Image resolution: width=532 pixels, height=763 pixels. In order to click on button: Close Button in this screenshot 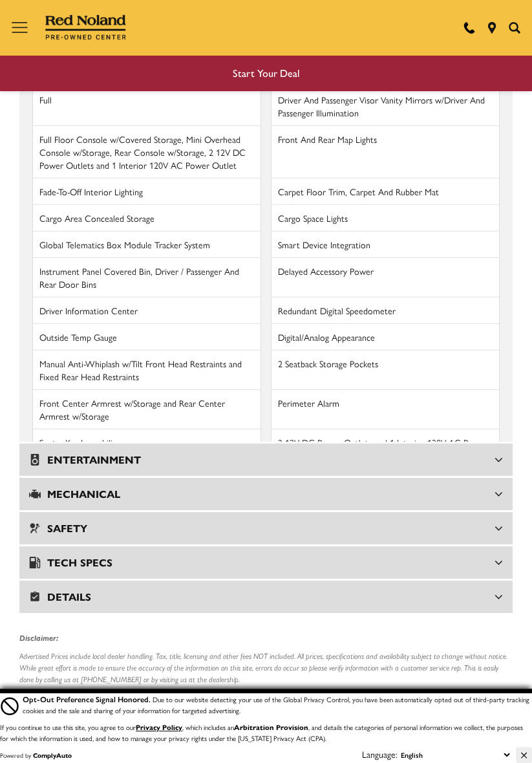, I will do `click(524, 755)`.